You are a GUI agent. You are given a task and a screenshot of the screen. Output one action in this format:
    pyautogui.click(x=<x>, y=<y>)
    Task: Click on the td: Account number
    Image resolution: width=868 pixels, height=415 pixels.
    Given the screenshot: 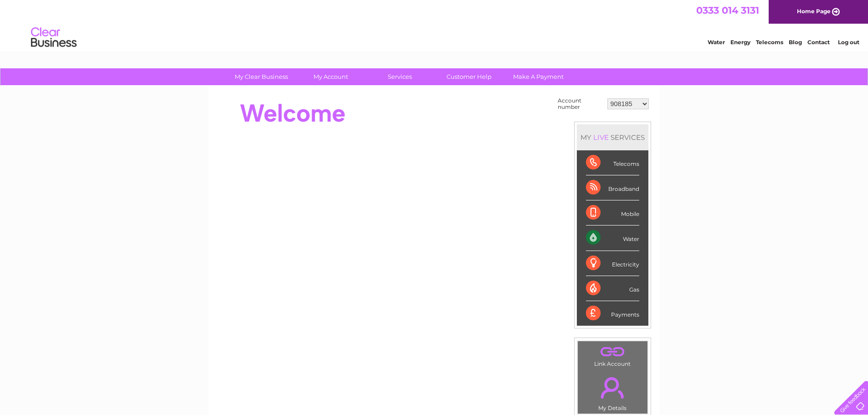 What is the action you would take?
    pyautogui.click(x=580, y=104)
    